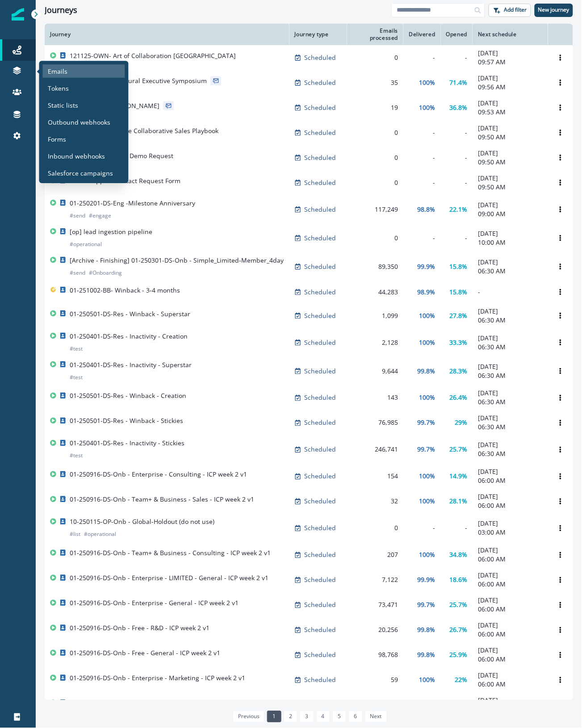  I want to click on p: 26.4%, so click(458, 398).